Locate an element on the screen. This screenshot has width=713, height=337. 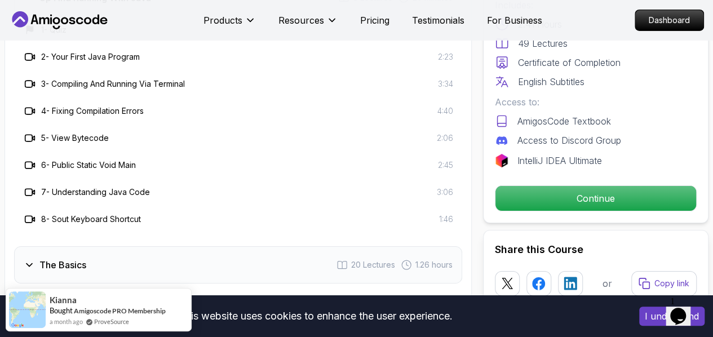
h3: The Basics is located at coordinates (63, 265).